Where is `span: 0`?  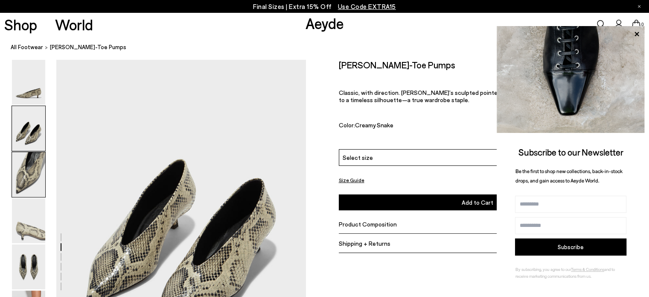 span: 0 is located at coordinates (643, 24).